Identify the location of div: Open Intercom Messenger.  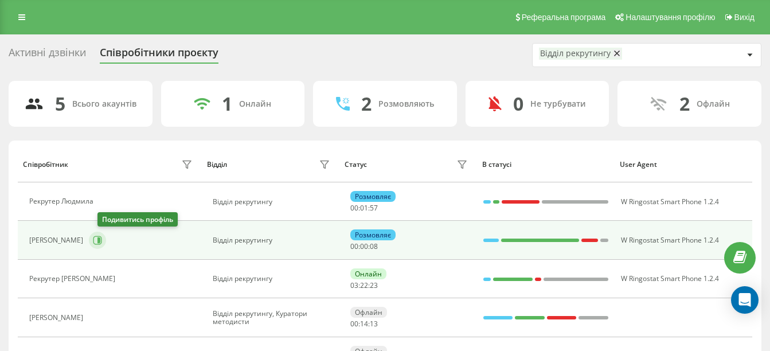
(745, 300).